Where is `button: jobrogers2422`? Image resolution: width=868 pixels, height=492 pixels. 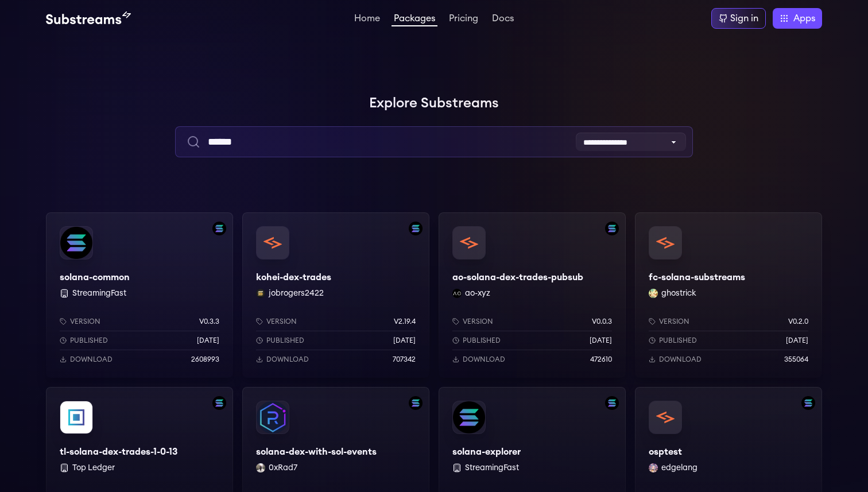
button: jobrogers2422 is located at coordinates (296, 293).